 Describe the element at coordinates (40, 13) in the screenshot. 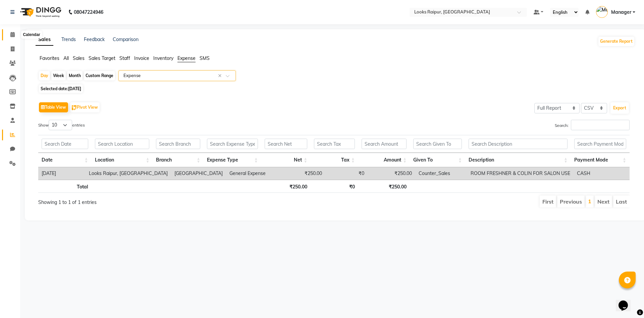

I see `img: logo` at that location.